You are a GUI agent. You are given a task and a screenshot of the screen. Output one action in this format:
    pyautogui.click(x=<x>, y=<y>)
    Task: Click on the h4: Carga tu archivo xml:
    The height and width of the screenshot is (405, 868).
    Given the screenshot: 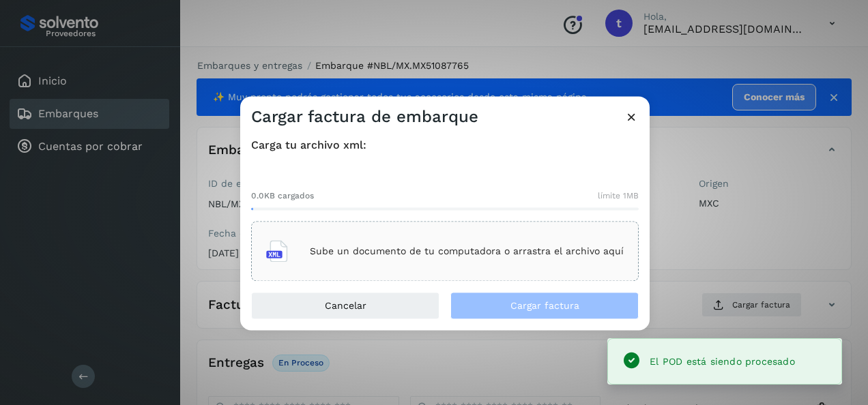 What is the action you would take?
    pyautogui.click(x=445, y=144)
    